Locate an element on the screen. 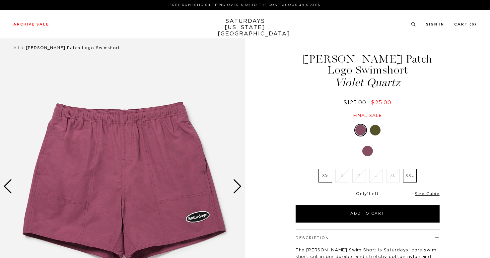  small: 0 is located at coordinates (473, 25).